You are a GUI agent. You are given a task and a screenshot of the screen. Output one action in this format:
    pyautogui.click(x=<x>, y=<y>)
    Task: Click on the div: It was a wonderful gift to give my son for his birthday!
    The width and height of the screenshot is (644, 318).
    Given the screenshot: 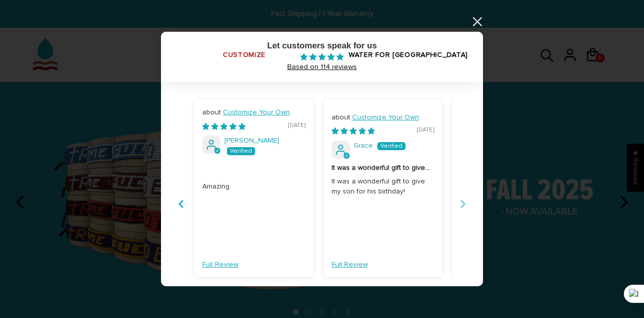 What is the action you would take?
    pyautogui.click(x=383, y=196)
    